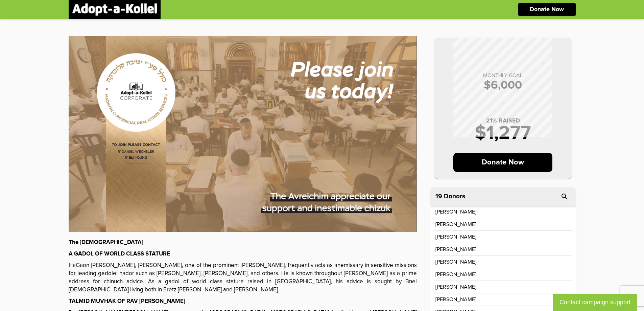 The image size is (644, 311). What do you see at coordinates (115, 9) in the screenshot?
I see `img: logonobg.png` at bounding box center [115, 9].